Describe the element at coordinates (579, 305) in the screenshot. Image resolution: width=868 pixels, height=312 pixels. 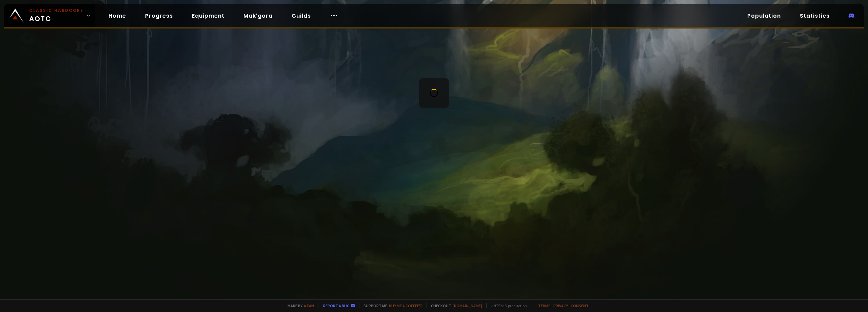
I see `a: Consent` at that location.